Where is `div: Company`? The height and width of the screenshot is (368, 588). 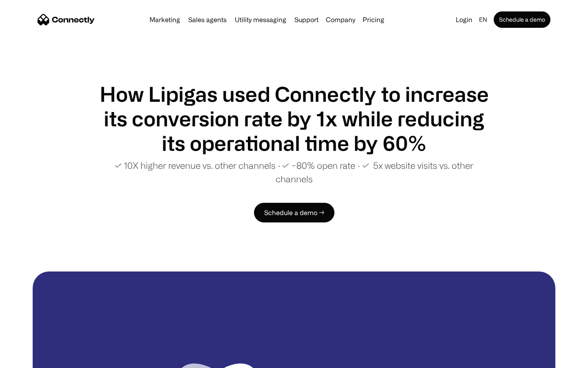 div: Company is located at coordinates (341, 20).